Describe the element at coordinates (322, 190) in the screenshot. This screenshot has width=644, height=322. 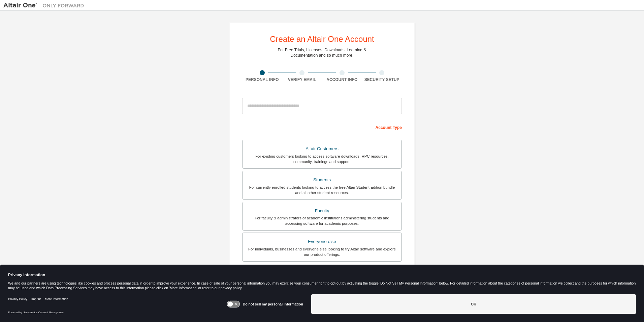
I see `div: For currently enrolled students looking to access the free Altair Student Edition bundle and all ...` at that location.